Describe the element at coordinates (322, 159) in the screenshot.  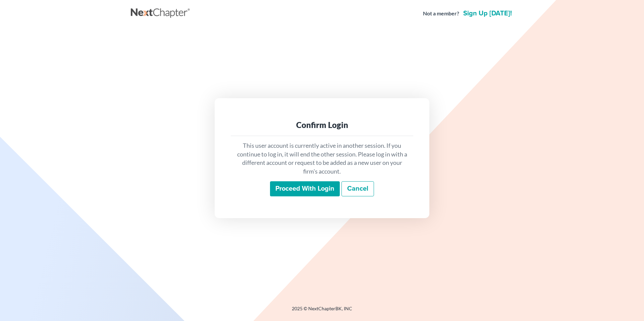
I see `p: This user account is currently active in another session. If you continue to log in, it will end ...` at that location.